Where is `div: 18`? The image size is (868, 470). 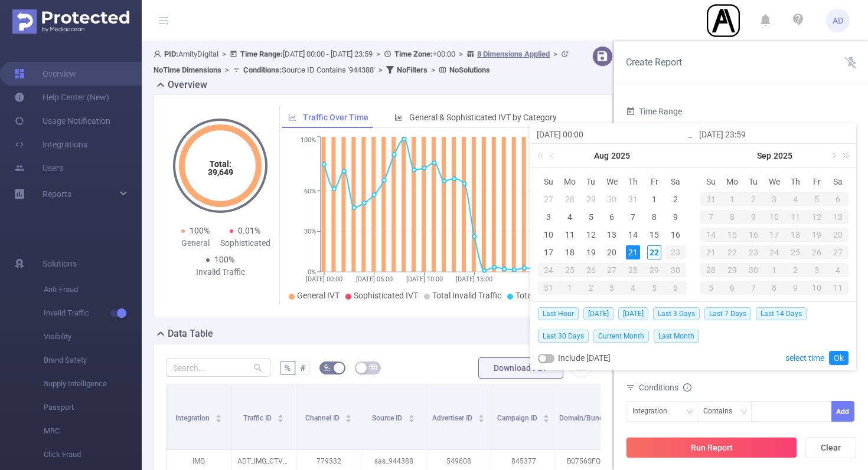 div: 18 is located at coordinates (570, 252).